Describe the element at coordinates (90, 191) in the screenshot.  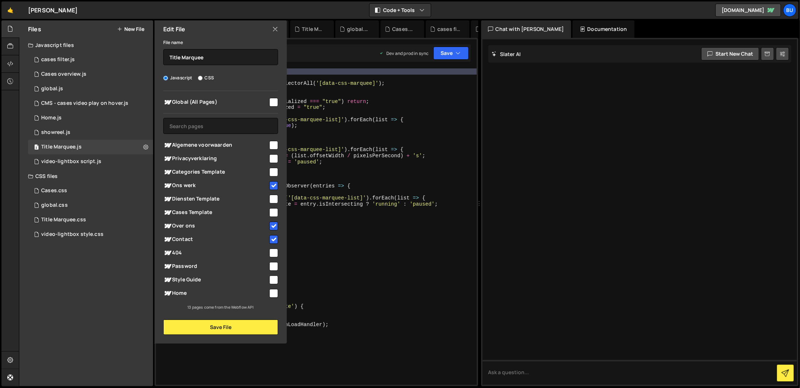
I see `div: 16080/45757.css` at that location.